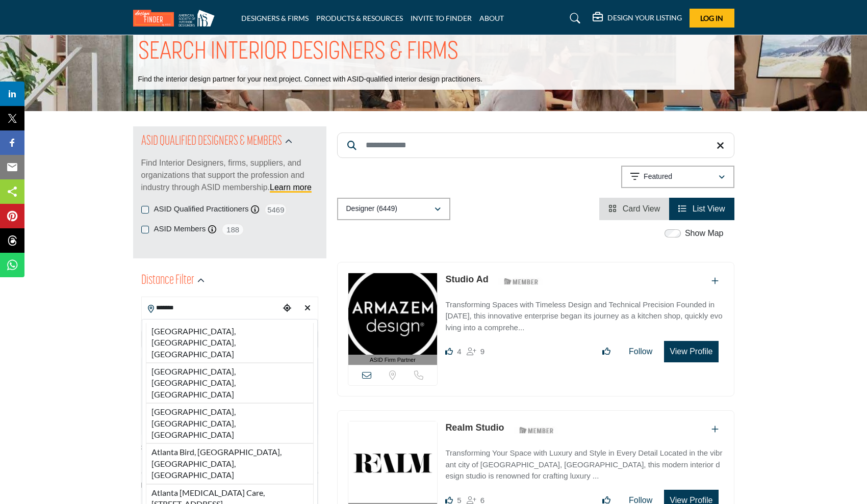  I want to click on button: Like listing, so click(607, 352).